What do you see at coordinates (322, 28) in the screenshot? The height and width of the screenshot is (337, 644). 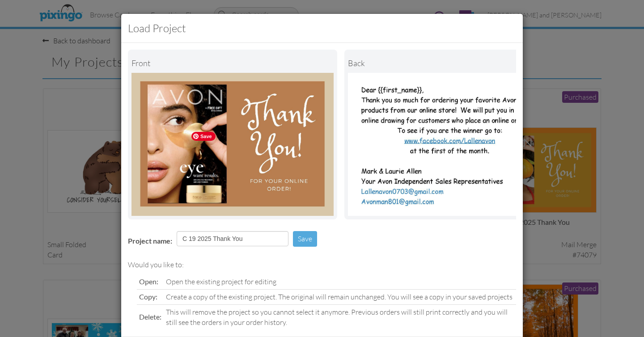 I see `h3: Load Project` at bounding box center [322, 28].